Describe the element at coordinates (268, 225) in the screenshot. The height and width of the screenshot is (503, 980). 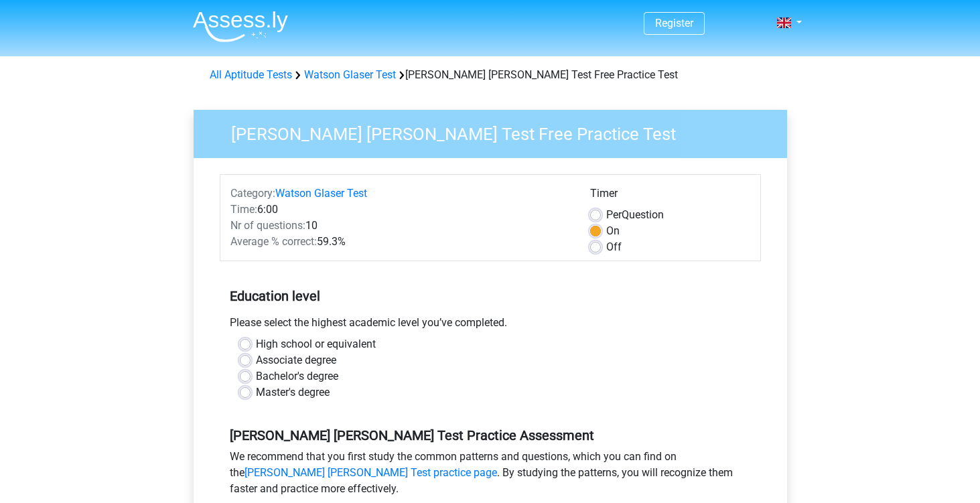
I see `span: Nr of questions:` at that location.